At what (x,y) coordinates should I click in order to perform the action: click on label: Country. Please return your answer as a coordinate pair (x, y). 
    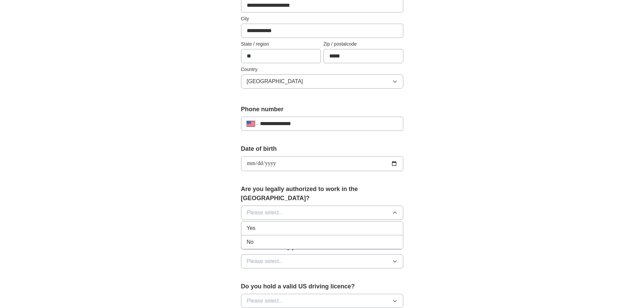
    Looking at the image, I should click on (322, 69).